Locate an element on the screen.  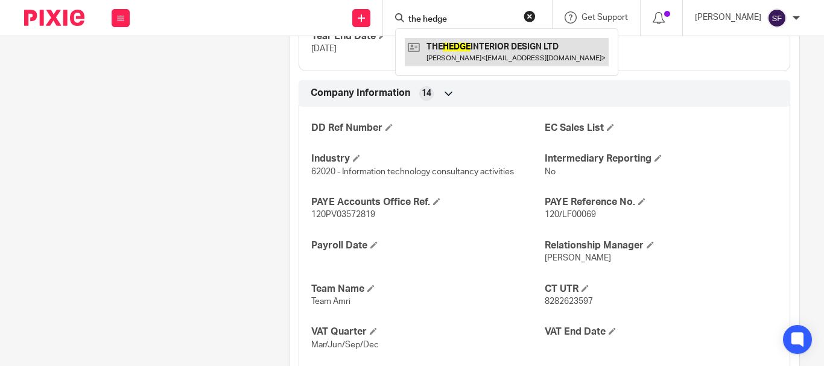
h4: Year End Date is located at coordinates (428, 36).